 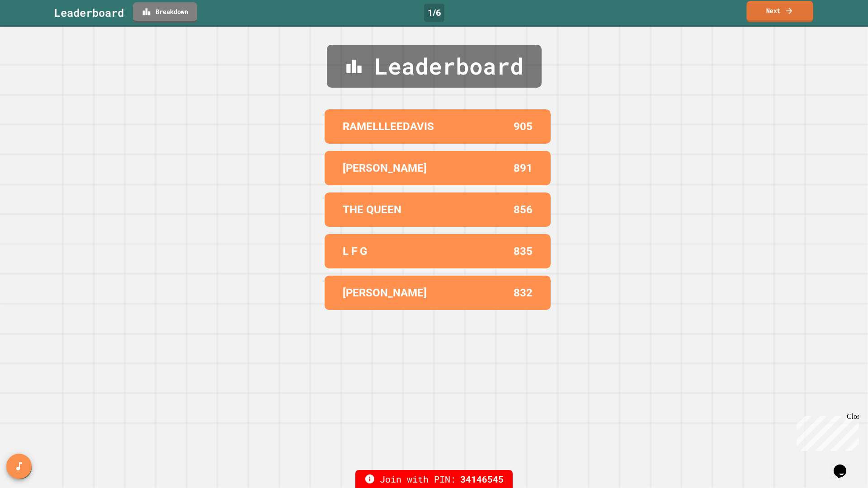 What do you see at coordinates (33, 30) in the screenshot?
I see `div: Chat with us now!Close` at bounding box center [33, 30].